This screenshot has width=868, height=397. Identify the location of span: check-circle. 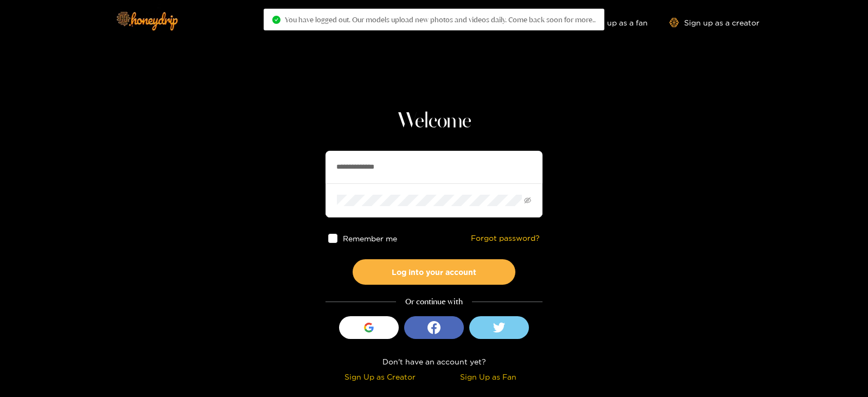
(276, 19).